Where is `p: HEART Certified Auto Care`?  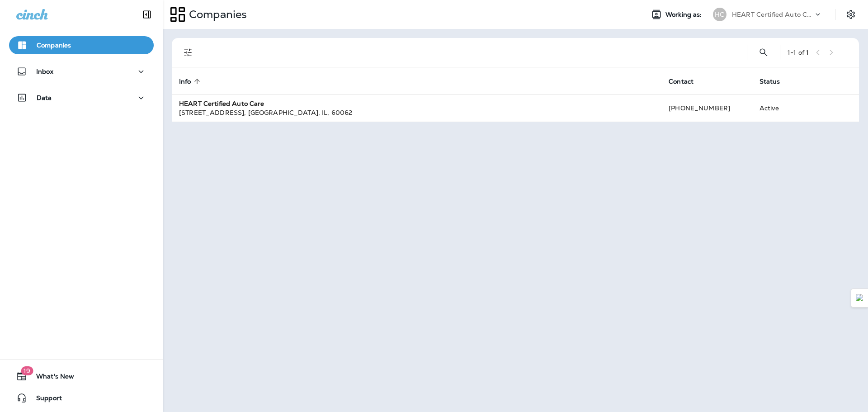 p: HEART Certified Auto Care is located at coordinates (773, 15).